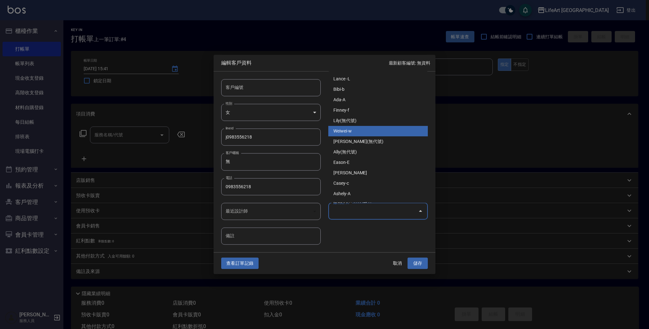  I want to click on button: 取消, so click(397, 263).